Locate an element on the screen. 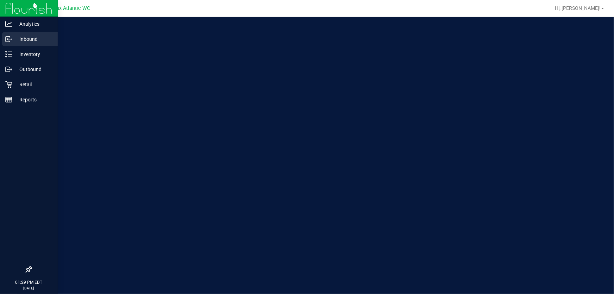 The width and height of the screenshot is (614, 294). p: Inbound is located at coordinates (33, 39).